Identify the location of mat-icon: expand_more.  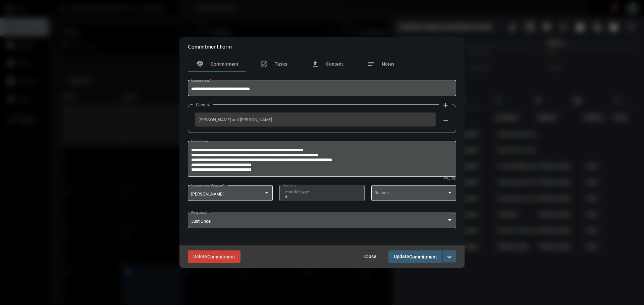
(449, 257).